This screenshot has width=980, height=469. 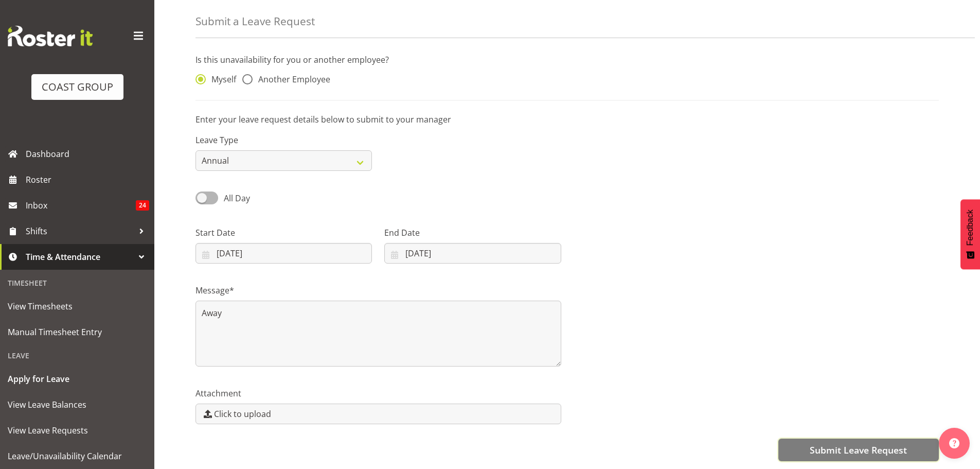 What do you see at coordinates (567, 120) in the screenshot?
I see `p: Enter your leave request details below to submit to your manager` at bounding box center [567, 120].